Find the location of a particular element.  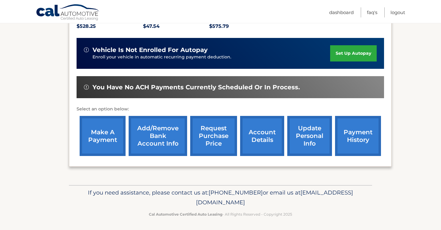

a: make a payment is located at coordinates (103, 136).